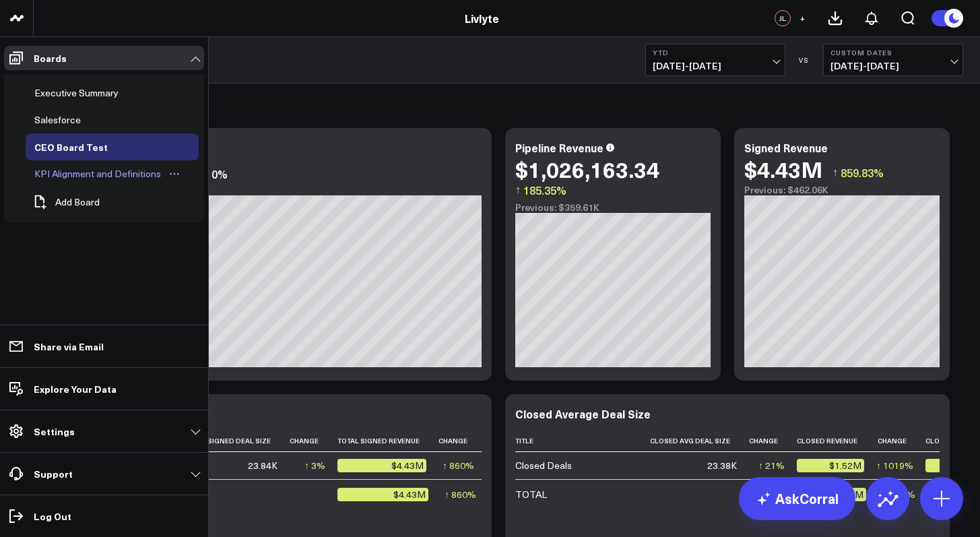 The height and width of the screenshot is (537, 980). Describe the element at coordinates (57, 120) in the screenshot. I see `div: Salesforce` at that location.